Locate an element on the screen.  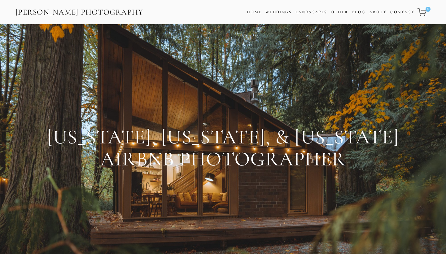
a: Weddings is located at coordinates (278, 12).